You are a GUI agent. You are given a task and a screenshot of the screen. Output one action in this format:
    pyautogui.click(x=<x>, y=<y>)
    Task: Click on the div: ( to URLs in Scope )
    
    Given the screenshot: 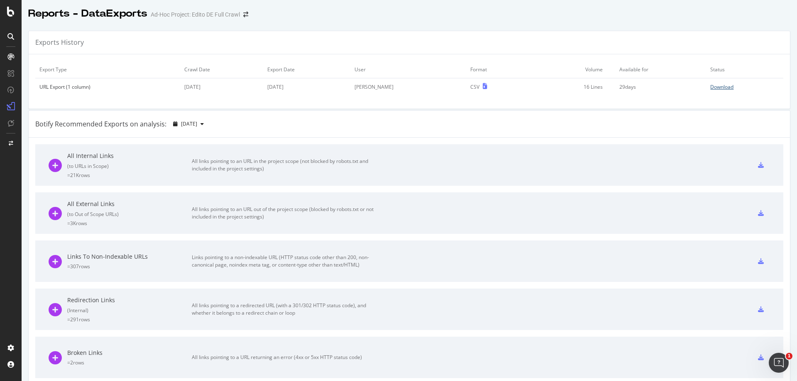 What is the action you would take?
    pyautogui.click(x=129, y=166)
    